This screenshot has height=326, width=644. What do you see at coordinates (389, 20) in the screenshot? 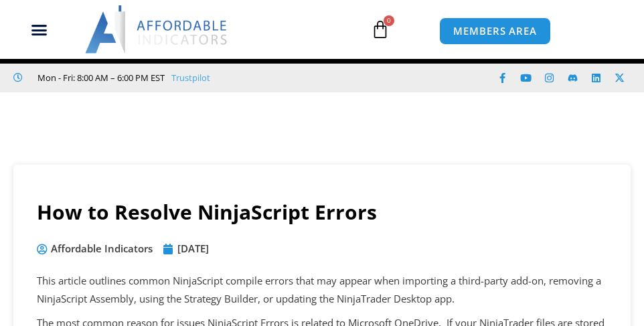
I see `span: 0` at bounding box center [389, 20].